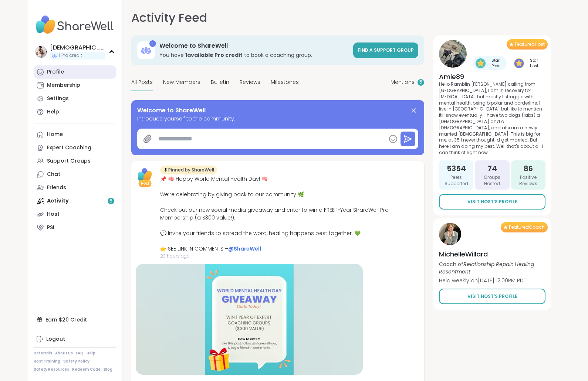  Describe the element at coordinates (75, 134) in the screenshot. I see `a: Home` at that location.